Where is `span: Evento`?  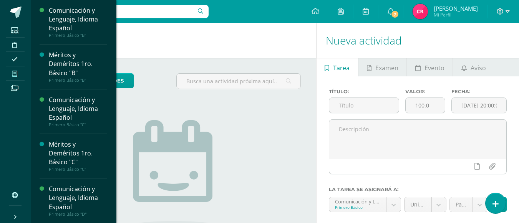 span: Evento is located at coordinates (434, 68).